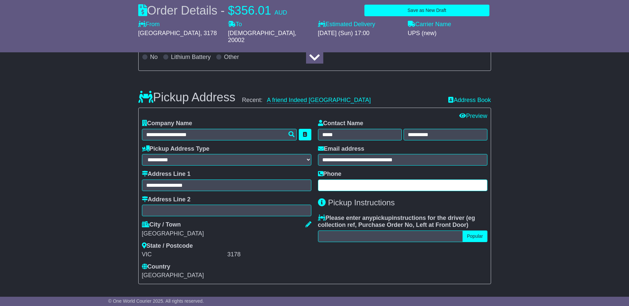  I want to click on label: Company Name, so click(167, 124).